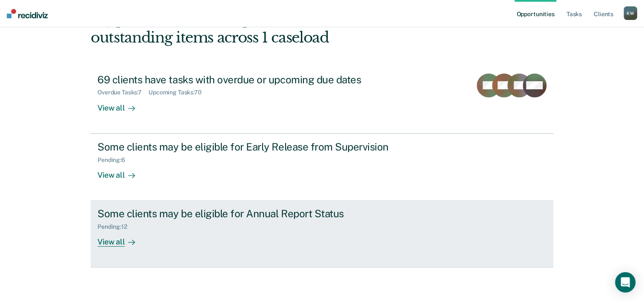 This screenshot has width=644, height=301. What do you see at coordinates (322, 167) in the screenshot?
I see `a: Some clients may be eligible for Early Release from SupervisionPending:6View all` at bounding box center [322, 167].